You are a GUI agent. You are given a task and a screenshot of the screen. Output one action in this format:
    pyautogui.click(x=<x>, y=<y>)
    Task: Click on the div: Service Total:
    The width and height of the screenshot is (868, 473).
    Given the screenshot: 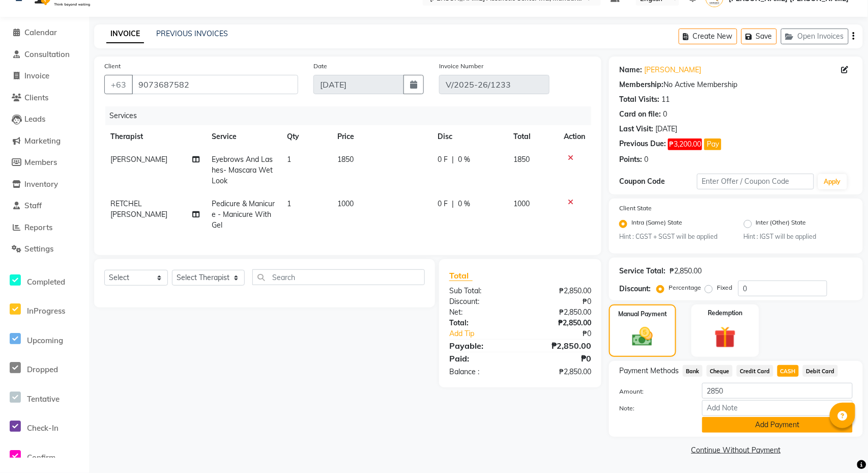 What is the action you would take?
    pyautogui.click(x=642, y=271)
    